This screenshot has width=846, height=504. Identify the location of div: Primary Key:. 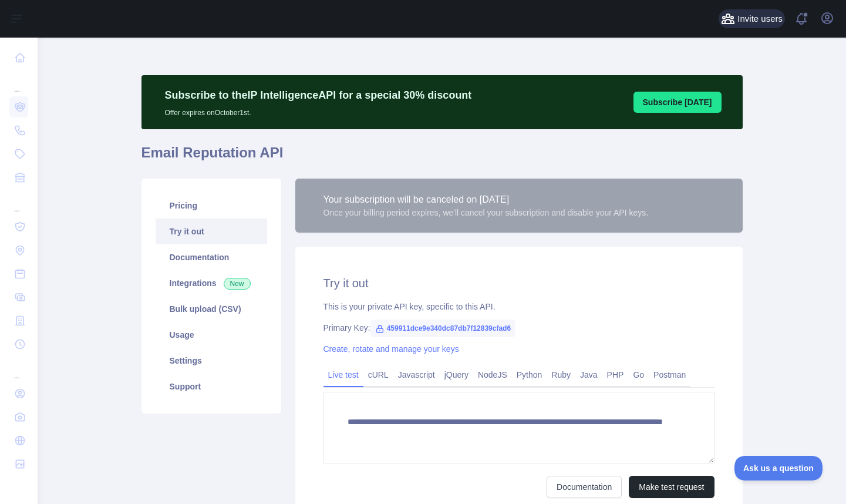
(519, 327).